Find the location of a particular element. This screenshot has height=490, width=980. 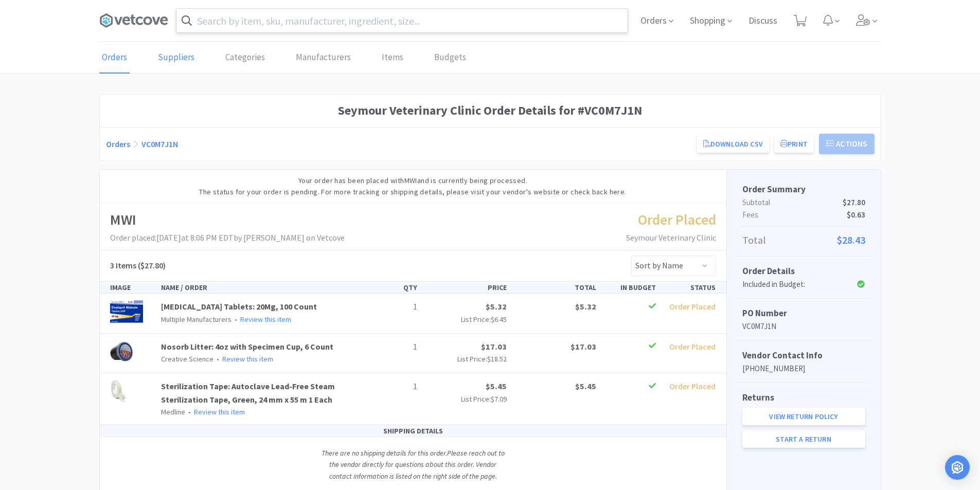

div: SHIPPING DETAILS is located at coordinates (413, 431).